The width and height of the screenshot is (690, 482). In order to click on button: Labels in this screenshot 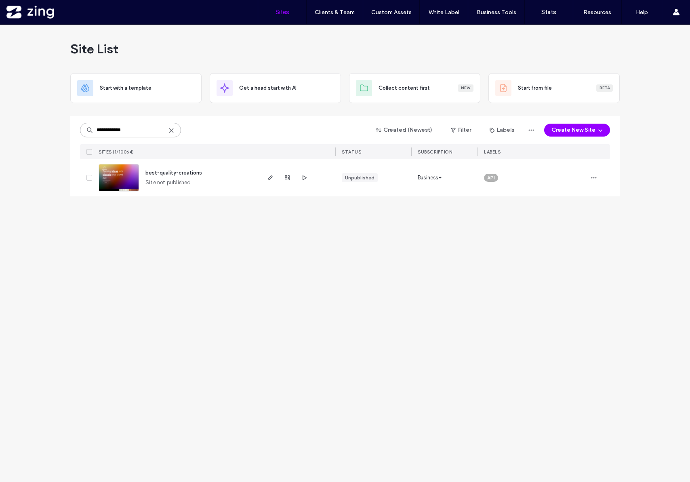, I will do `click(502, 130)`.